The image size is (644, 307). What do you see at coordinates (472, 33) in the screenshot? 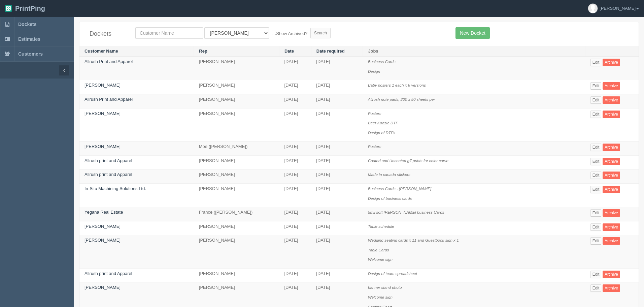
I see `a: New Docket` at bounding box center [472, 33].